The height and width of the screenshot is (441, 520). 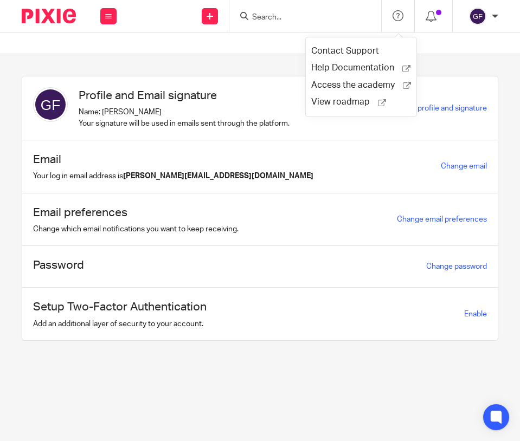 I want to click on p: Your log in email address is, so click(x=173, y=176).